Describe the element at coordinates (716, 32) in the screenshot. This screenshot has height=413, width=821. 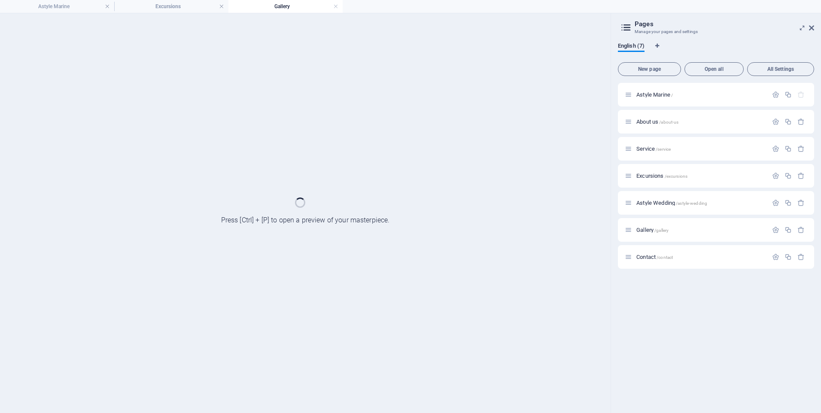
I see `h3: Manage your pages and settings` at that location.